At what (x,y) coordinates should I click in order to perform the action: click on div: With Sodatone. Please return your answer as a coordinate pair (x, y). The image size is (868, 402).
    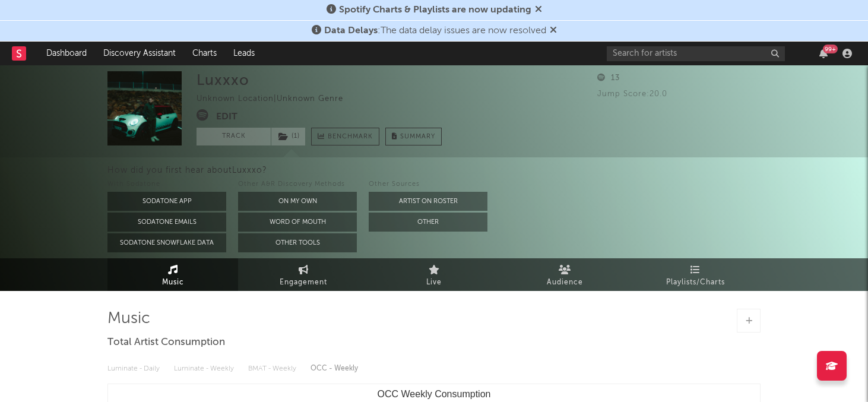
    Looking at the image, I should click on (167, 185).